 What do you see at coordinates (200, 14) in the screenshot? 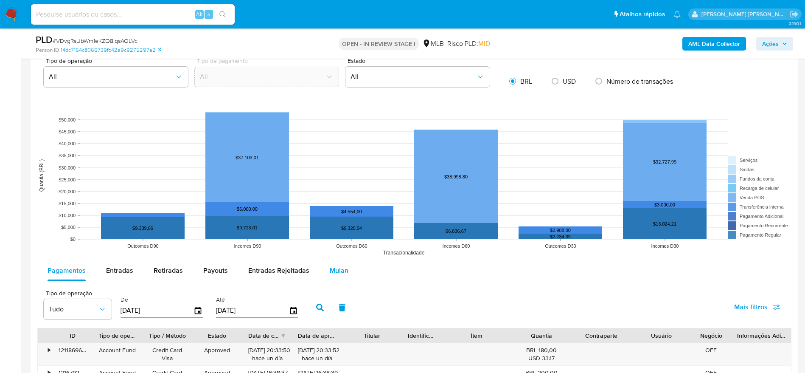
I see `span: Alt` at bounding box center [200, 14].